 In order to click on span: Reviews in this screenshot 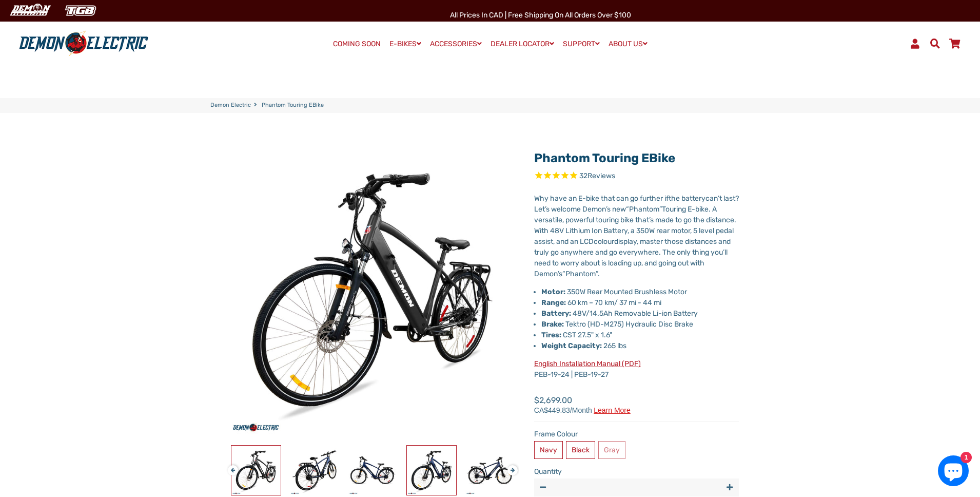, I will do `click(601, 176)`.